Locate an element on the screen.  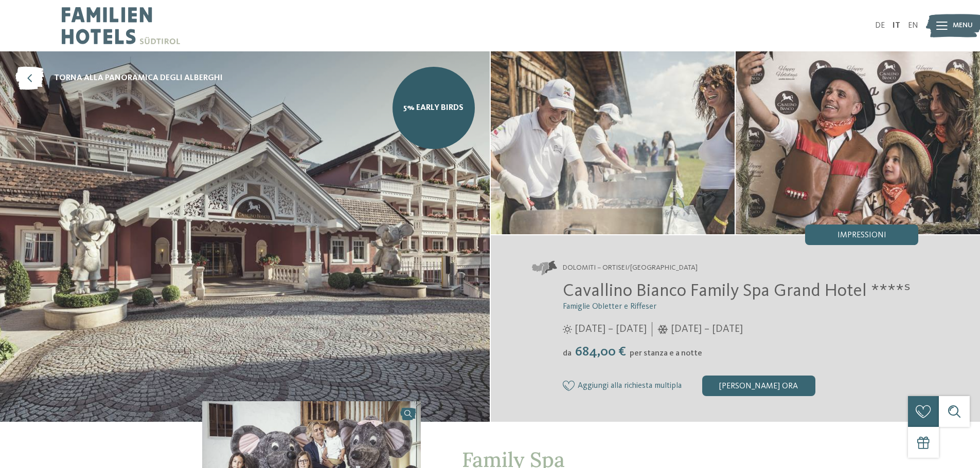
a: IT is located at coordinates (896, 25).